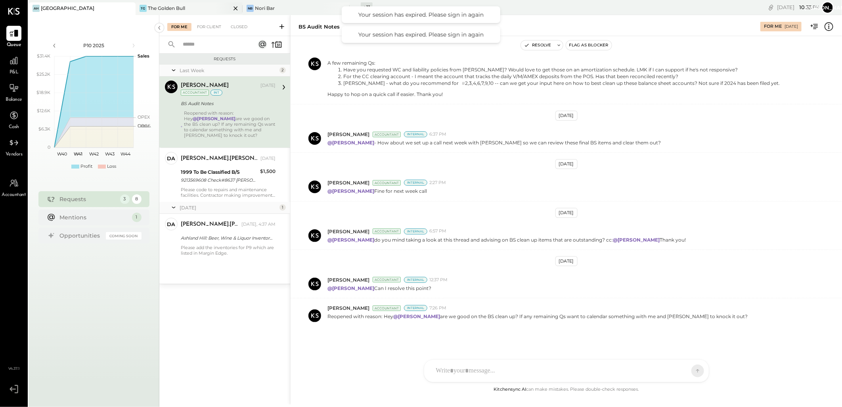 This screenshot has width=842, height=407. Describe the element at coordinates (239, 27) in the screenshot. I see `div: Closed` at that location.